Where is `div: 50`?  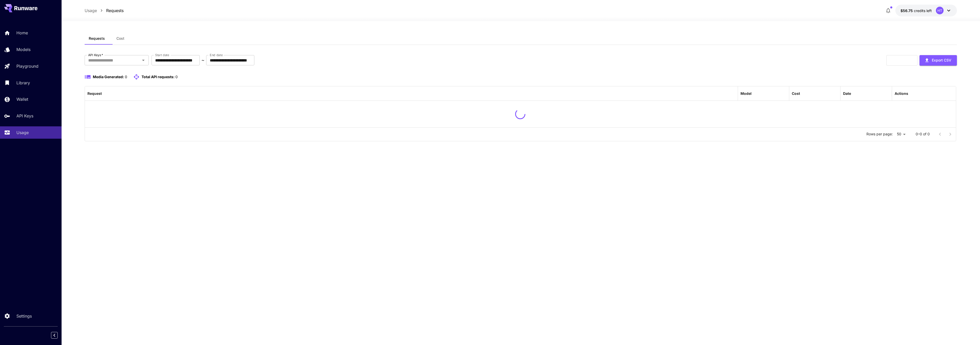 div: 50 is located at coordinates (901, 134).